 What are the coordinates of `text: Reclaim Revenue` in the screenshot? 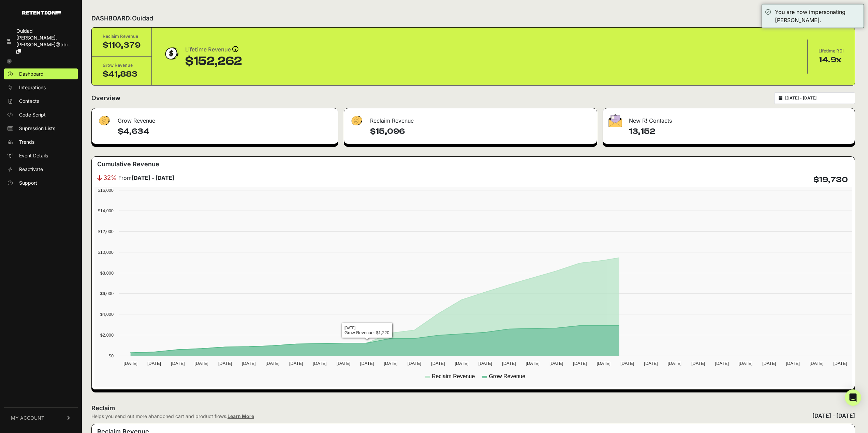 It's located at (454, 377).